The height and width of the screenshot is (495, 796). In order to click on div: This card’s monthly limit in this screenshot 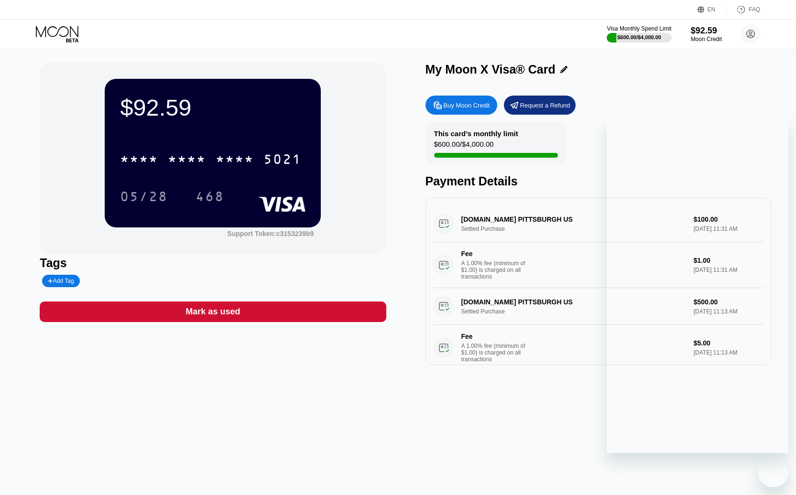, I will do `click(476, 133)`.